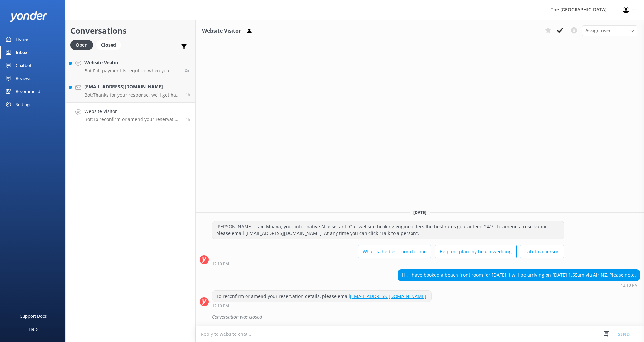 The width and height of the screenshot is (644, 342). I want to click on img: yonder-white-logo.png, so click(28, 16).